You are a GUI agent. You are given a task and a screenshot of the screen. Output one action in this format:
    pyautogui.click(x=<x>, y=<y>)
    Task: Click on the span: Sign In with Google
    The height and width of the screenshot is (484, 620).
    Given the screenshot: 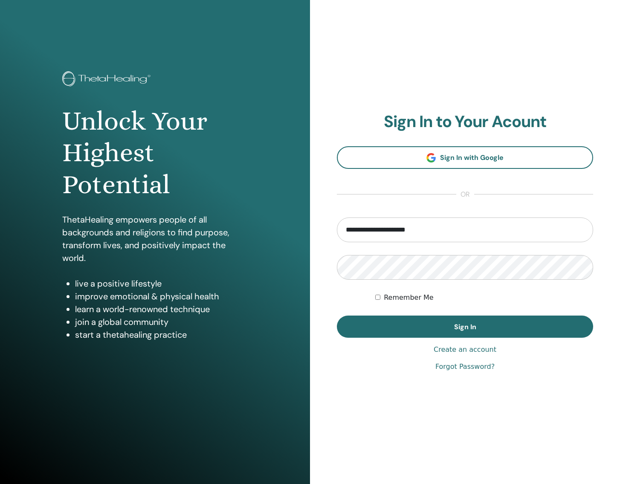 What is the action you would take?
    pyautogui.click(x=471, y=157)
    